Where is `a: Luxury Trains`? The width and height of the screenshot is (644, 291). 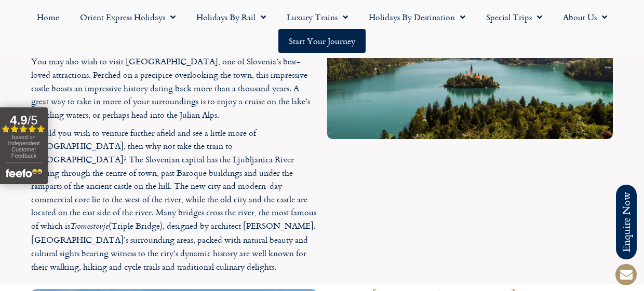
a: Luxury Trains is located at coordinates (317, 17).